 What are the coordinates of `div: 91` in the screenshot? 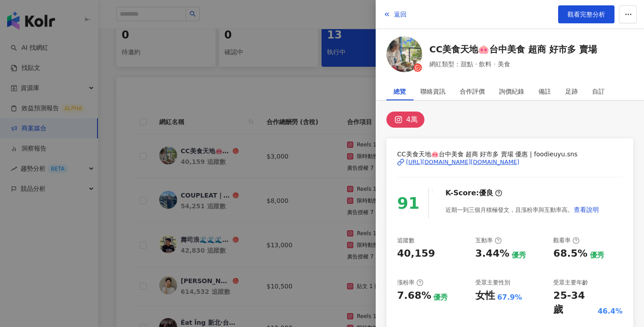 It's located at (408, 203).